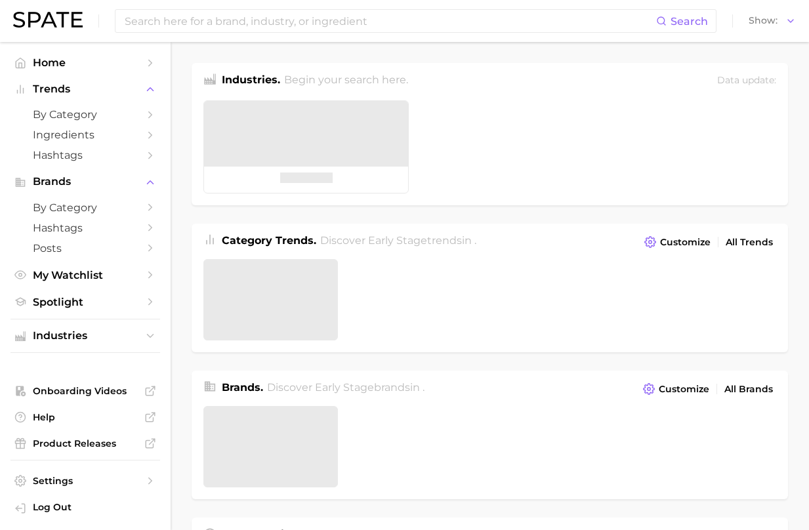 This screenshot has height=530, width=809. I want to click on span: My Watchlist, so click(85, 275).